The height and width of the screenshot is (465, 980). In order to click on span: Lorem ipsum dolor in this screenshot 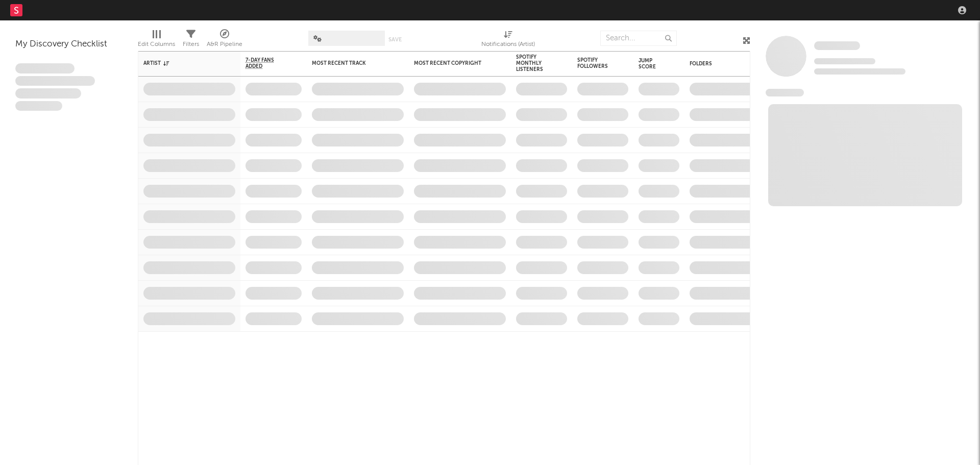, I will do `click(45, 68)`.